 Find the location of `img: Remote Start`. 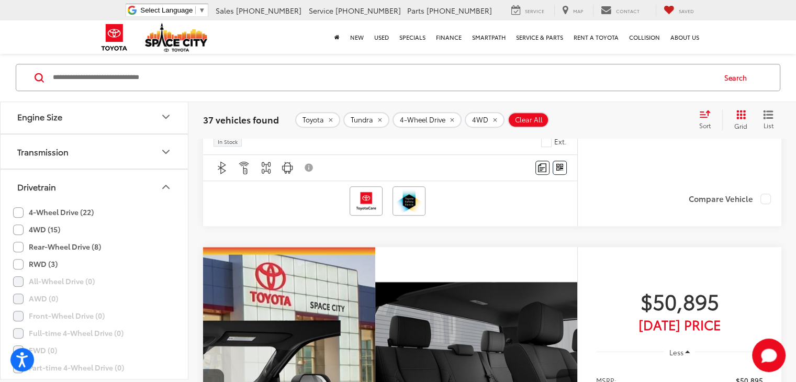

img: Remote Start is located at coordinates (244, 167).